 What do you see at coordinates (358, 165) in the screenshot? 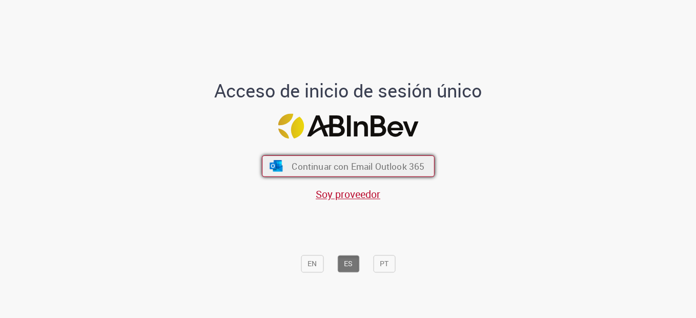
I see `span: Continuar con Email Outlook 365` at bounding box center [358, 165].